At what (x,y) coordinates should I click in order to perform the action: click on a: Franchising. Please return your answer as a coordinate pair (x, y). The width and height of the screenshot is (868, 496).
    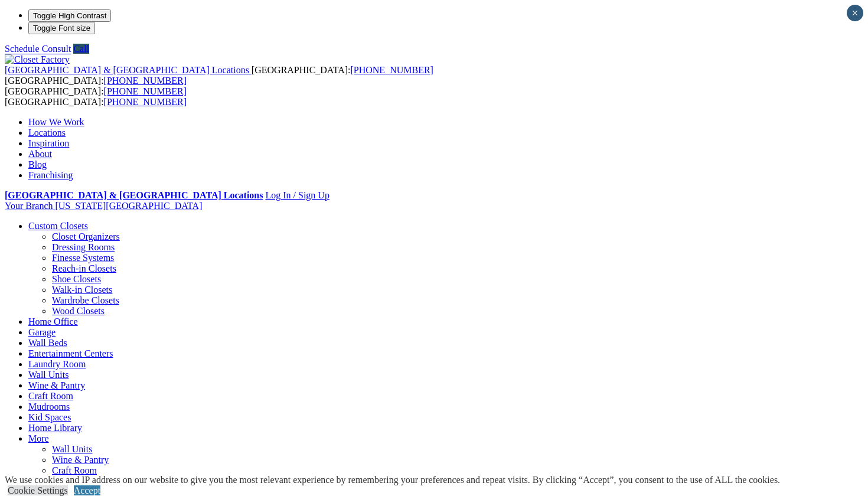
    Looking at the image, I should click on (51, 175).